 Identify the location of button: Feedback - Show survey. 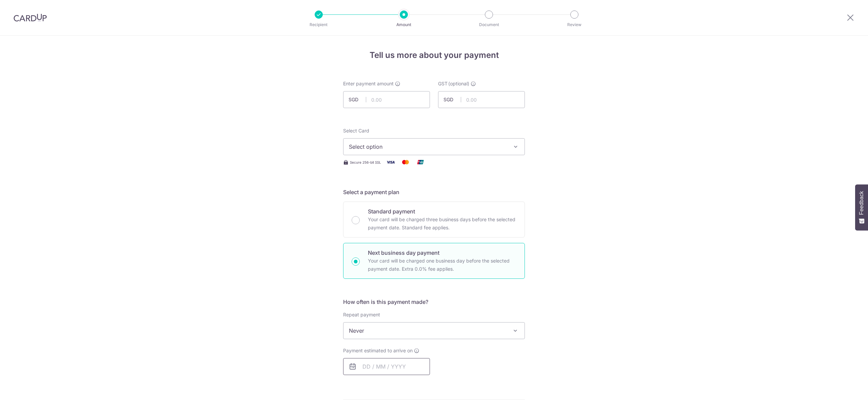
(861, 207).